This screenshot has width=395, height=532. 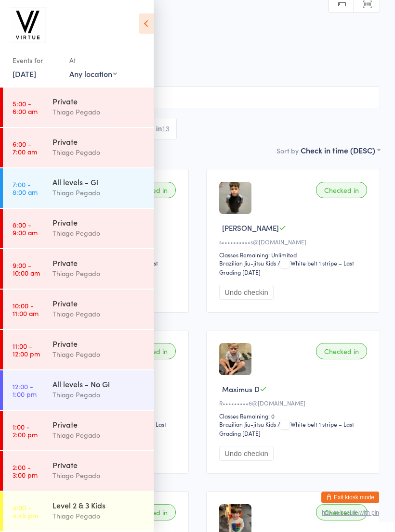 I want to click on time: 6:00 - 7:00 am, so click(x=24, y=148).